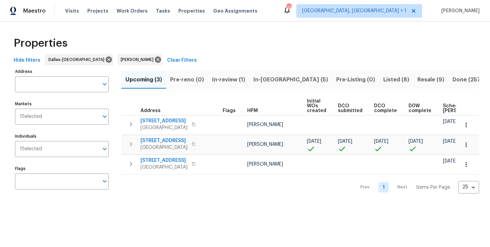  Describe the element at coordinates (150, 111) in the screenshot. I see `span: Address` at that location.